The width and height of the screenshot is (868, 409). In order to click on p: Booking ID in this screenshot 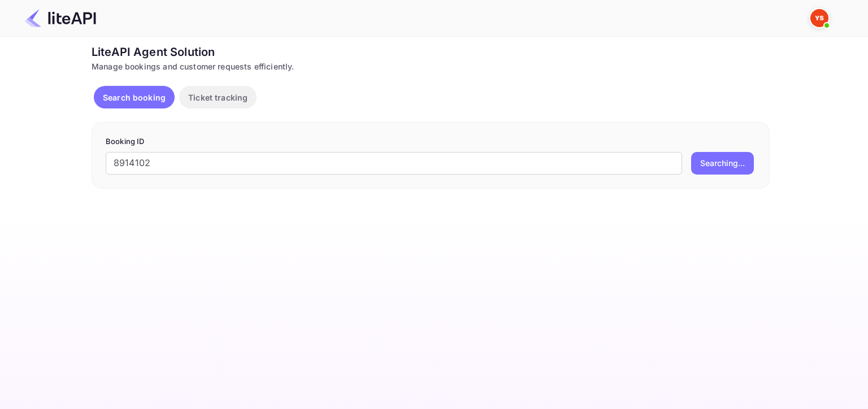, I will do `click(431, 142)`.